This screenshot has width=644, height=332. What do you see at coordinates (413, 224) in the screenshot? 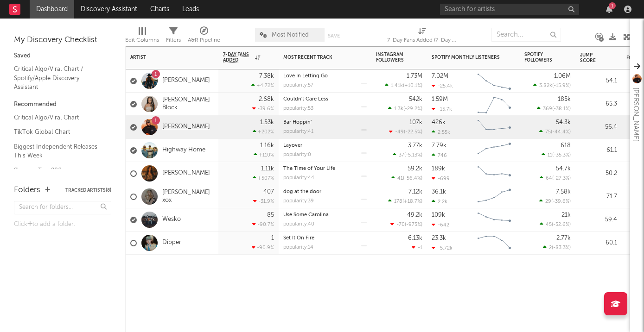
I see `span: -975 %` at bounding box center [413, 224].